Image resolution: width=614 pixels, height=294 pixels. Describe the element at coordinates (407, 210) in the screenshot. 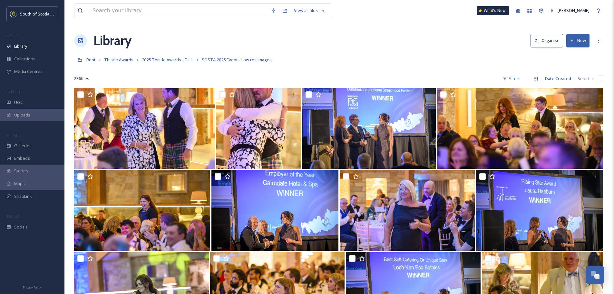

I see `img: PW_SSDA_Thistle Awards 2025_229.JPG` at that location.